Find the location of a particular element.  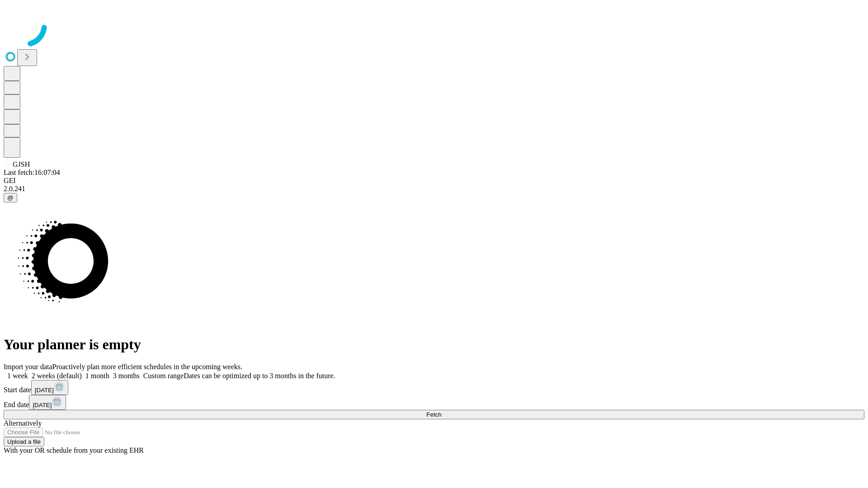

div: 2.0.241 is located at coordinates (434, 189).